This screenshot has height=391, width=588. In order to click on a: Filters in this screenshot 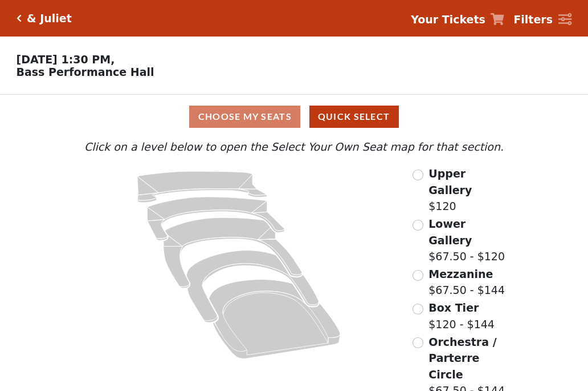, I will do `click(543, 20)`.